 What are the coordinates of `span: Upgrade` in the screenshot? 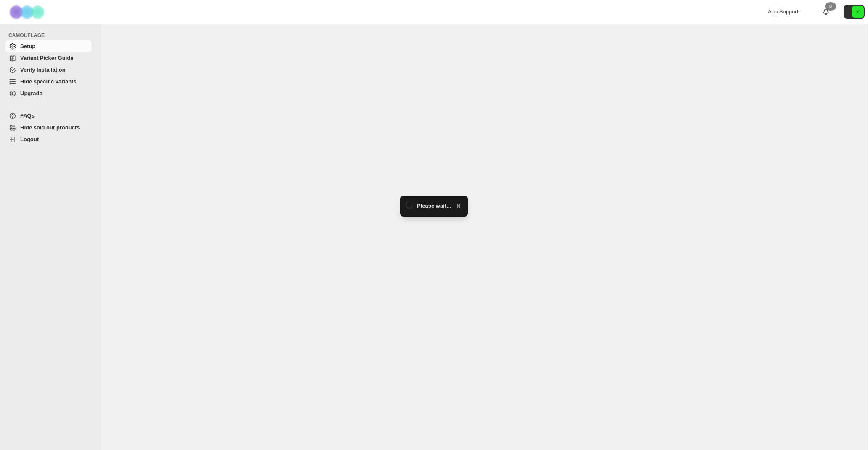 It's located at (31, 93).